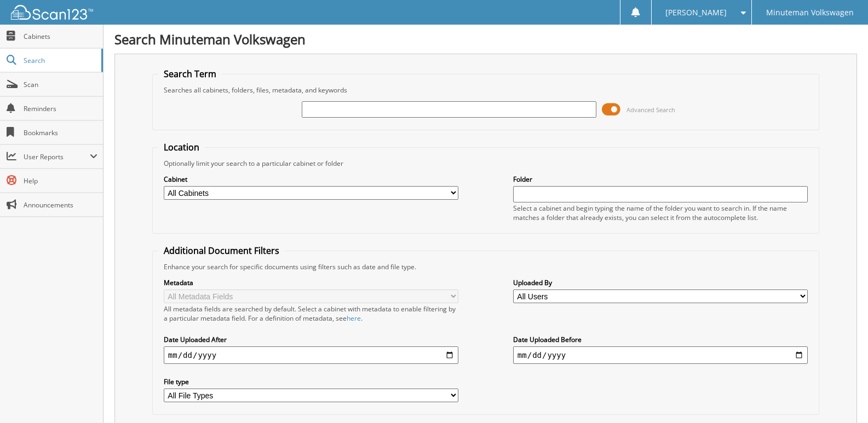 This screenshot has width=868, height=423. What do you see at coordinates (60, 36) in the screenshot?
I see `span: Cabinets` at bounding box center [60, 36].